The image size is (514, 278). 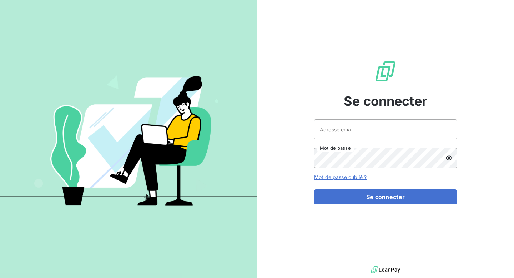 I want to click on input: placeholder, so click(x=386, y=129).